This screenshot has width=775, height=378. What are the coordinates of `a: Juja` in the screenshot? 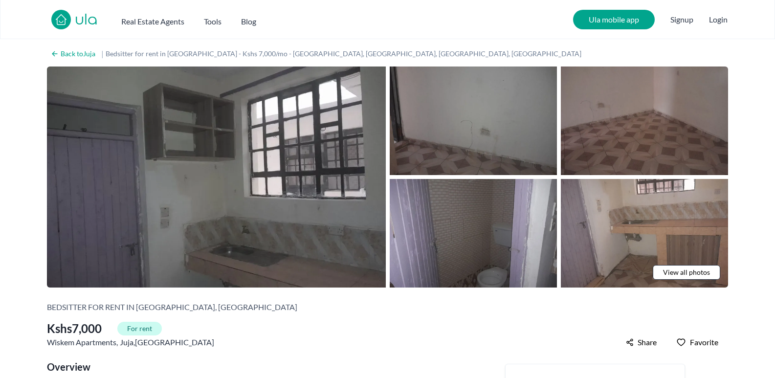 It's located at (127, 342).